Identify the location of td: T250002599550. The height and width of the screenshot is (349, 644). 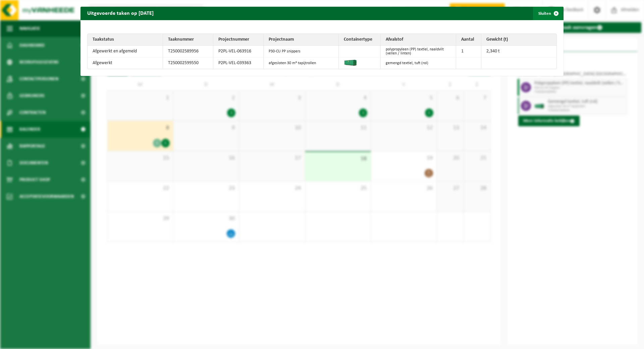
(188, 63).